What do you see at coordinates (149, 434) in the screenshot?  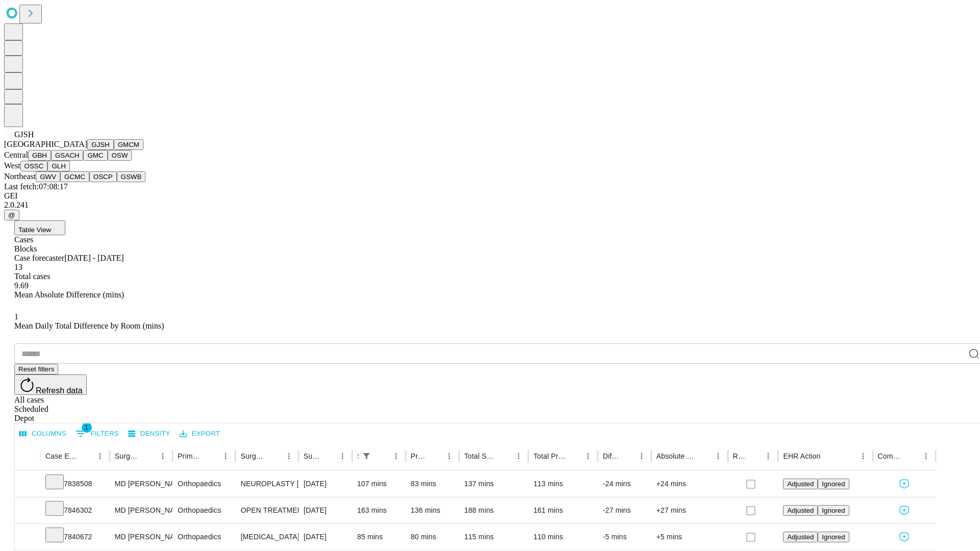 I see `button: Density` at bounding box center [149, 434].